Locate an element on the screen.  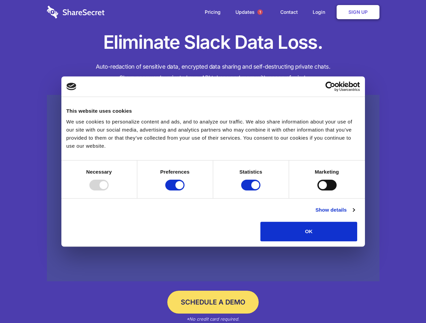
h4: Auto-redaction of sensitive data, encrypted data sharing and self-destructing private chats. Shar... is located at coordinates (213, 72).